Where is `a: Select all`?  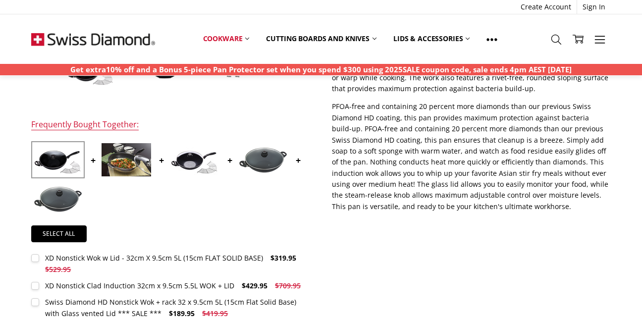
a: Select all is located at coordinates (59, 234).